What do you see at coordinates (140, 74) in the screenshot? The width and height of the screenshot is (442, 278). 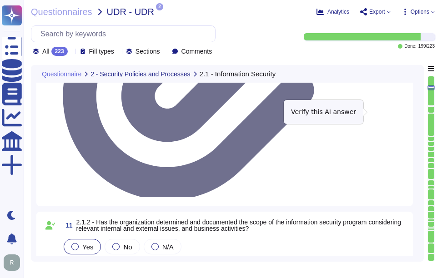 I see `span: 2 - Security Policies and Processes` at bounding box center [140, 74].